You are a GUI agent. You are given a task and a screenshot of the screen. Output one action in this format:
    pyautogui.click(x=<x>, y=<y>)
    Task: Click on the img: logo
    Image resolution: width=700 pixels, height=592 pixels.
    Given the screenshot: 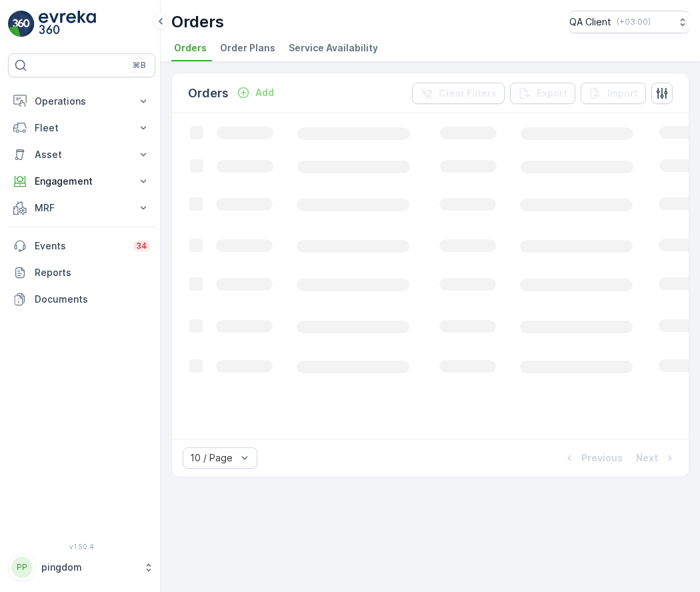 What is the action you would take?
    pyautogui.click(x=22, y=24)
    